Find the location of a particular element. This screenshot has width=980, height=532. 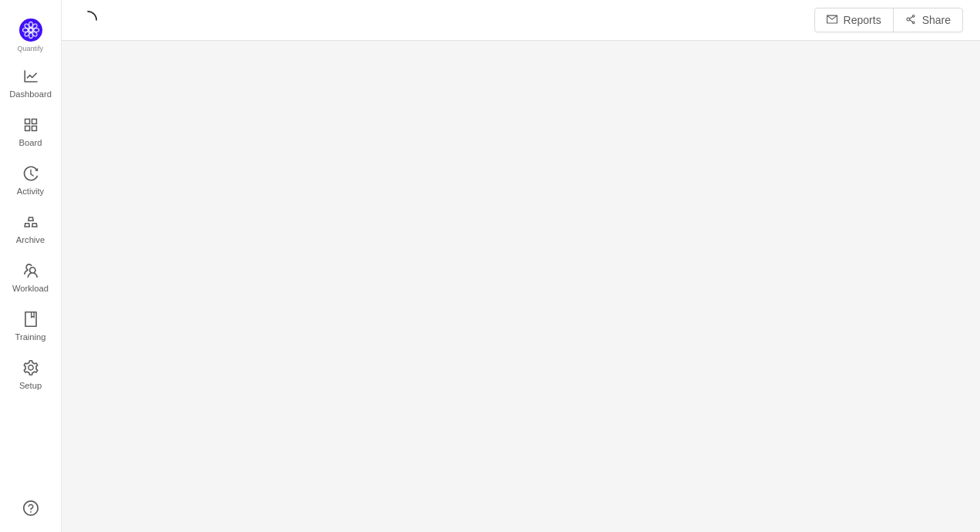

span: Board is located at coordinates (30, 142).